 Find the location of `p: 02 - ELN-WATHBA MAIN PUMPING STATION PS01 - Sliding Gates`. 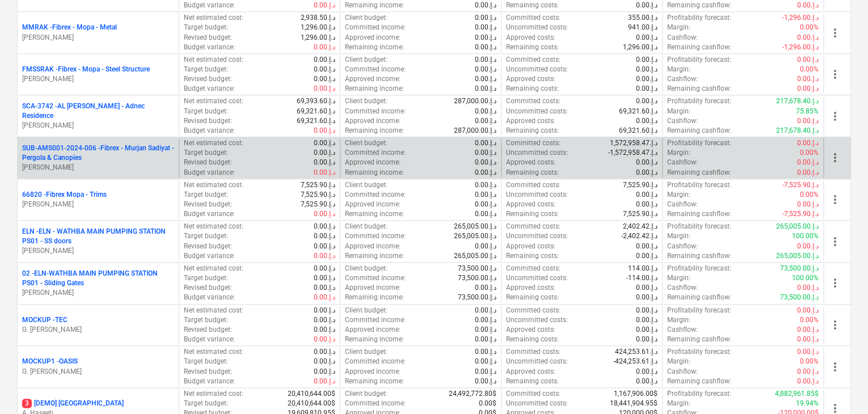

p: 02 - ELN-WATHBA MAIN PUMPING STATION PS01 - Sliding Gates is located at coordinates (98, 279).